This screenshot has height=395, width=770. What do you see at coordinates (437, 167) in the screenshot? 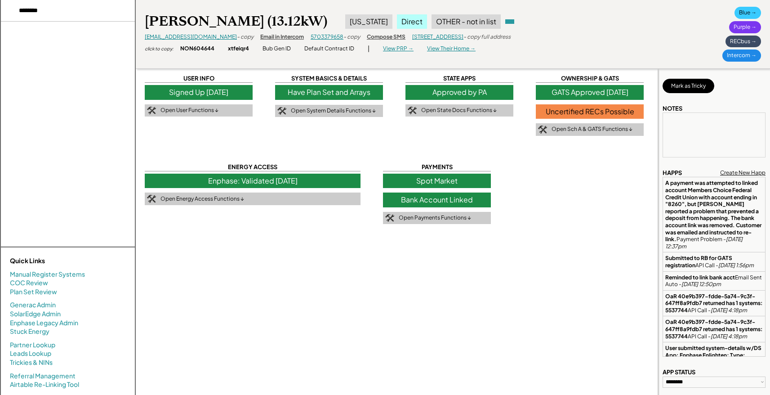
I see `div: PAYMENTS` at bounding box center [437, 167].